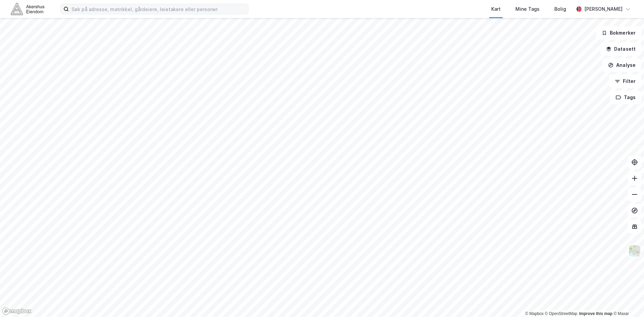 Image resolution: width=644 pixels, height=317 pixels. I want to click on img: Z, so click(635, 251).